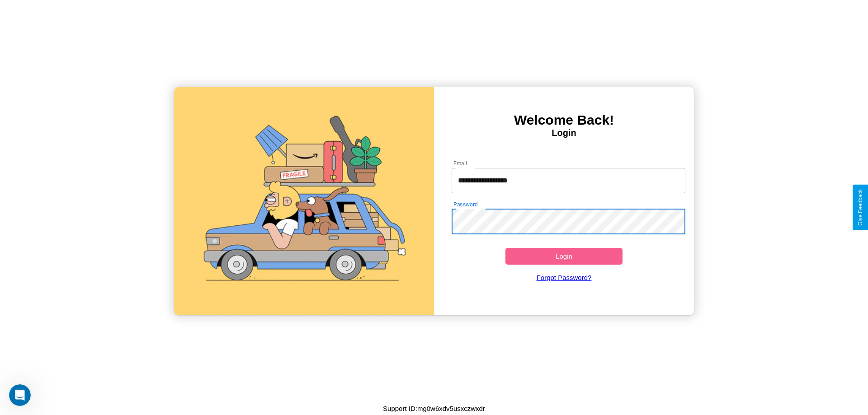  What do you see at coordinates (304, 201) in the screenshot?
I see `img: gif` at bounding box center [304, 201].